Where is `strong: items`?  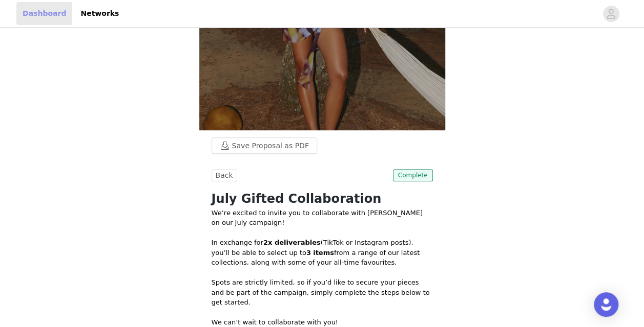 strong: items is located at coordinates (323, 253).